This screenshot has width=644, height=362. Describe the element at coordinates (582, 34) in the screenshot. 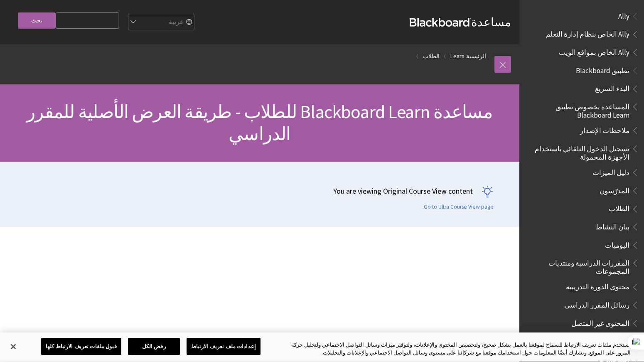

I see `nav: Book outline for Anthology Ally Help` at that location.